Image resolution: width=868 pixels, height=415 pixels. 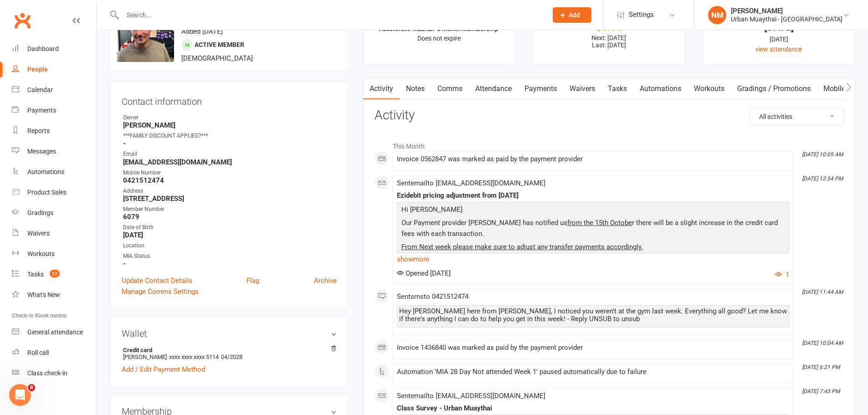 What do you see at coordinates (609, 27) in the screenshot?
I see `div: $0.00` at bounding box center [609, 27].